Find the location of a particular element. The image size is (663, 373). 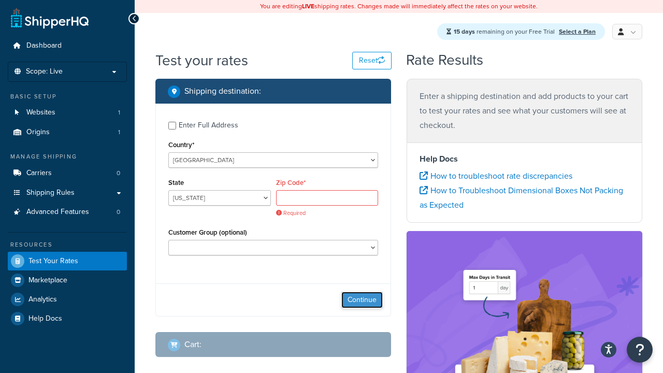

div: Resources is located at coordinates (67, 244).